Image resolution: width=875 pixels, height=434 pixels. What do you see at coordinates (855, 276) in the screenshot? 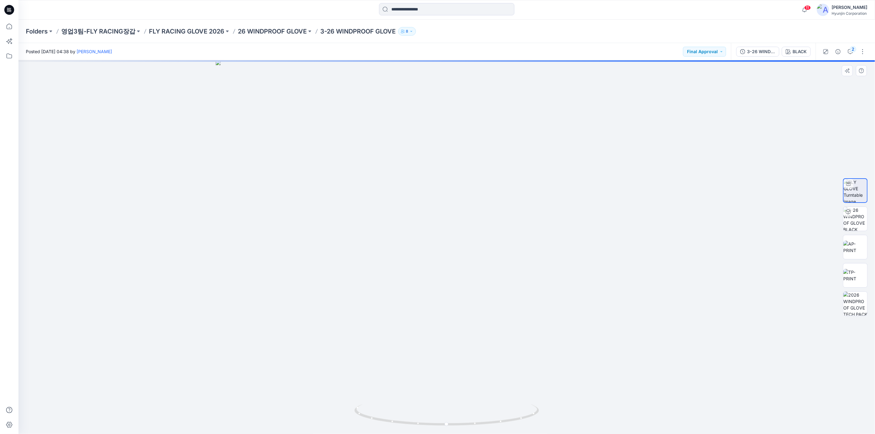
I see `img: TP-PRINT` at bounding box center [855, 276].